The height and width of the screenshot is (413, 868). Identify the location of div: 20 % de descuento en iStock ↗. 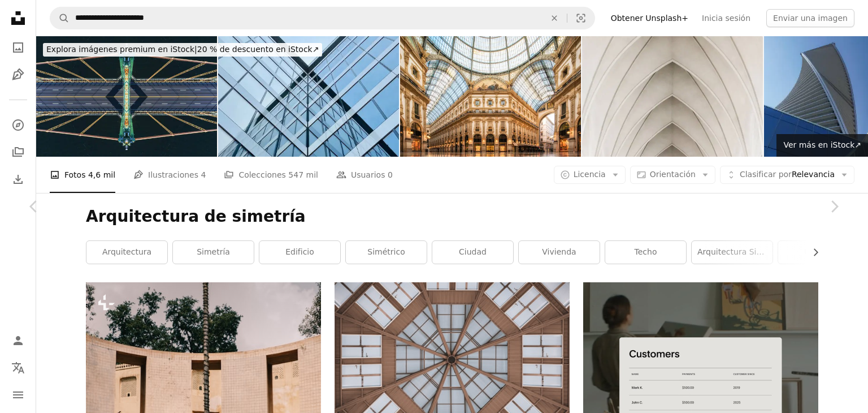
(183, 50).